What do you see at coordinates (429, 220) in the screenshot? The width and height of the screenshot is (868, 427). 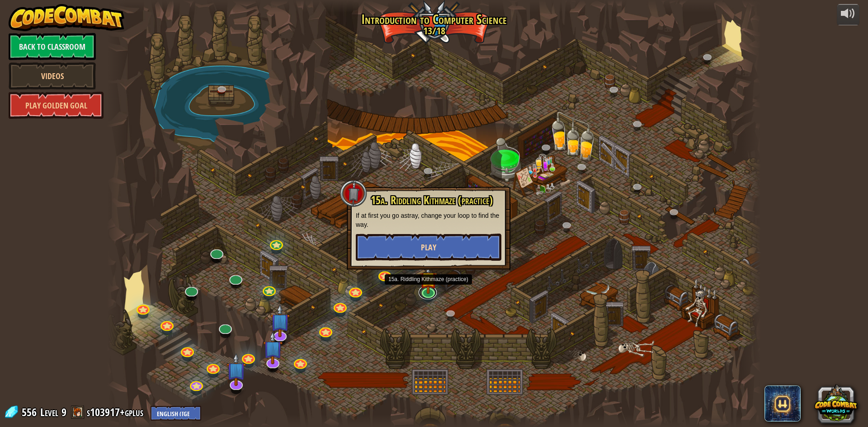 I see `p: If at first you go astray, change your loop to find the way.` at bounding box center [429, 220].